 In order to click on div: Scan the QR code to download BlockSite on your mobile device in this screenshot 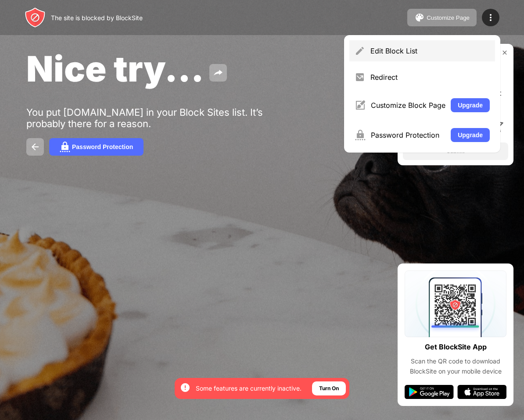, I will do `click(456, 366)`.